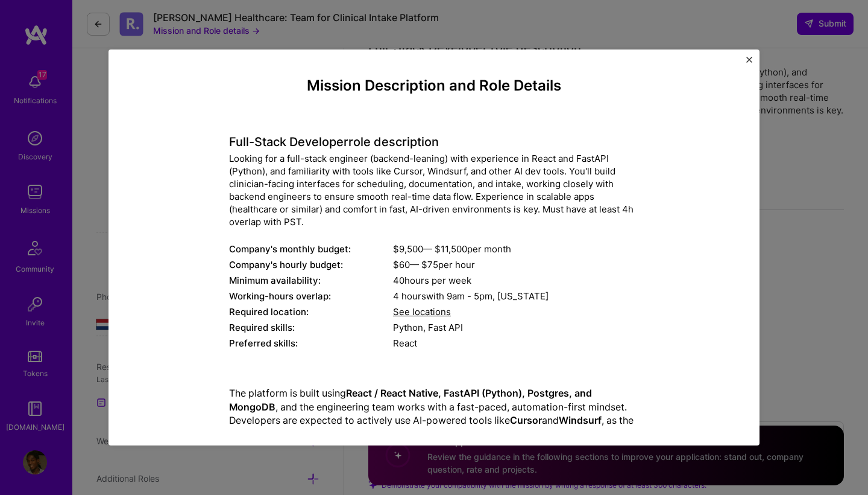 This screenshot has height=495, width=868. Describe the element at coordinates (516, 280) in the screenshot. I see `div: 40 hours per week` at that location.